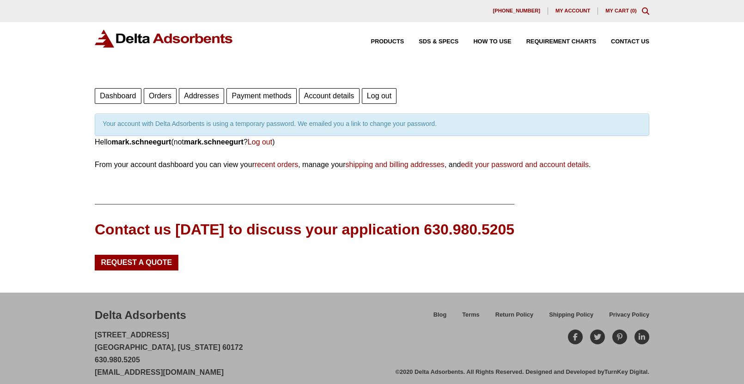  Describe the element at coordinates (118, 96) in the screenshot. I see `a: Dashboard` at that location.